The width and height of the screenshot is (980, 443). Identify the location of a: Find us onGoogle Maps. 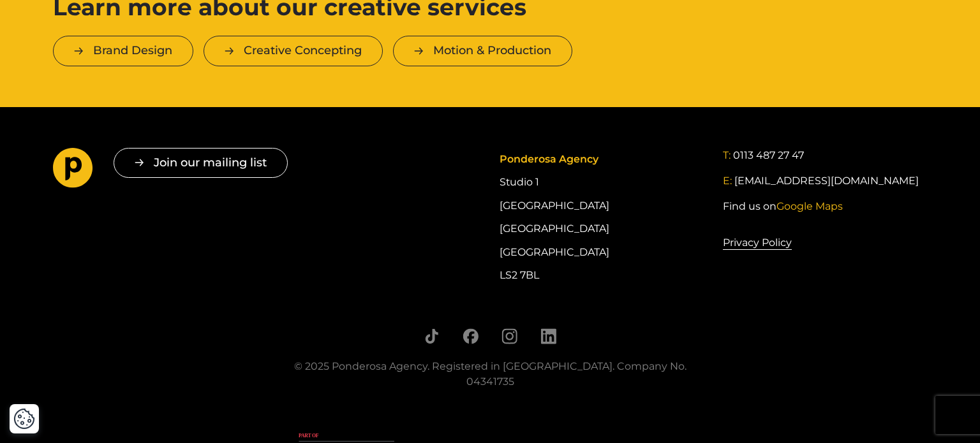
(782, 206).